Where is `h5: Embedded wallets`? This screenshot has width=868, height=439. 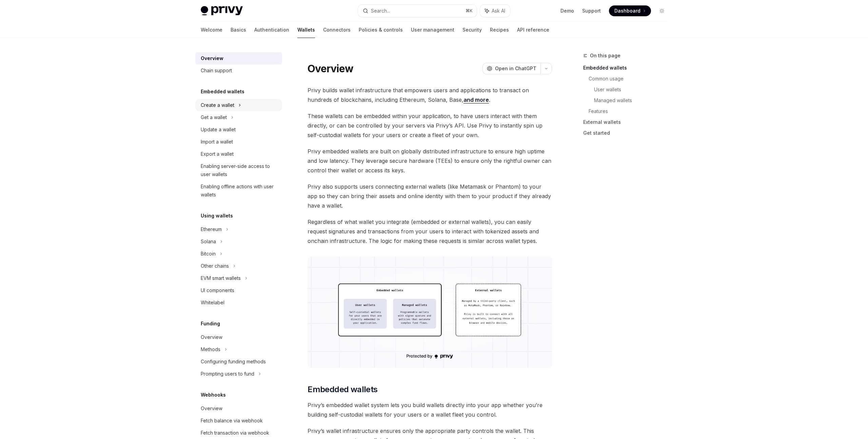
h5: Embedded wallets is located at coordinates (222, 92).